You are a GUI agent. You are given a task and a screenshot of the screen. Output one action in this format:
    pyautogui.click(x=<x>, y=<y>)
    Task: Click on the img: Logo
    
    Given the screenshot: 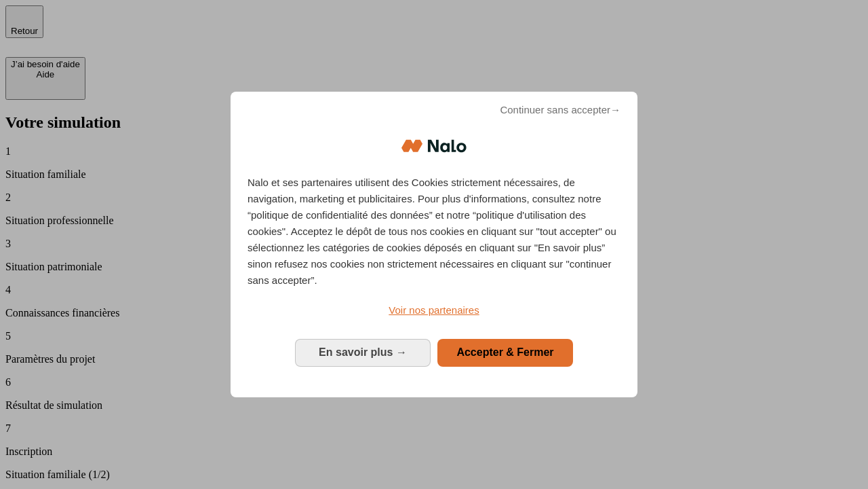 What is the action you would take?
    pyautogui.click(x=434, y=146)
    